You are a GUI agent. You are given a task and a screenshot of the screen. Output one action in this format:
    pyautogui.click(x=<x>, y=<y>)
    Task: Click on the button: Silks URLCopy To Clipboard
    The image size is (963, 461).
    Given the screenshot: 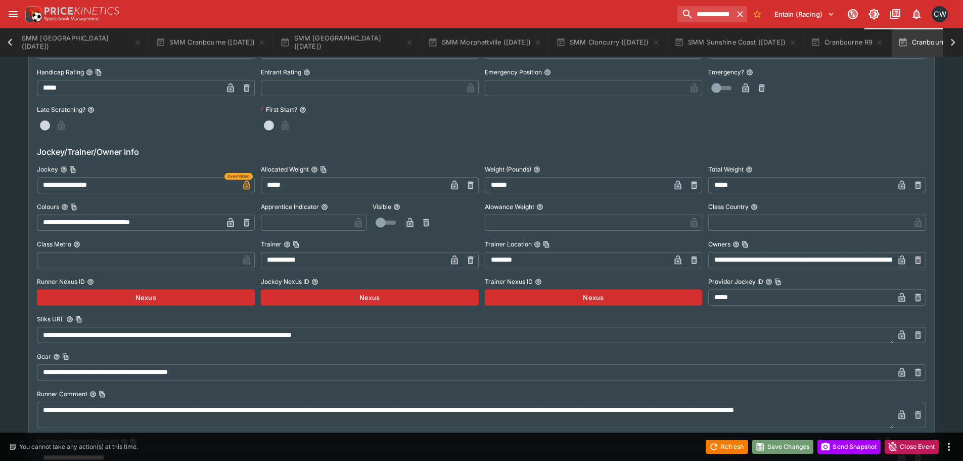 What is the action you would take?
    pyautogui.click(x=70, y=319)
    